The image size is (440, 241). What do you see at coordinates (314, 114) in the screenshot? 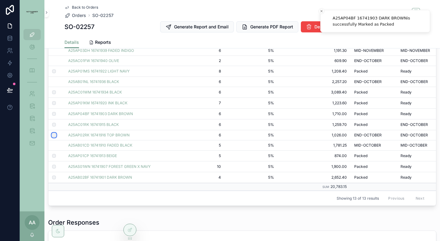
I see `span: 1,710.00` at bounding box center [314, 114].